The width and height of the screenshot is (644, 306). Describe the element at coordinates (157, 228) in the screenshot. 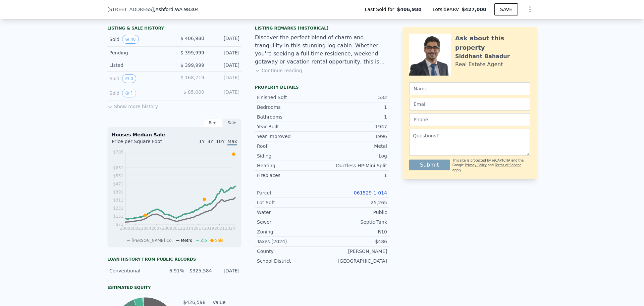

I see `tspan: 2007` at that location.